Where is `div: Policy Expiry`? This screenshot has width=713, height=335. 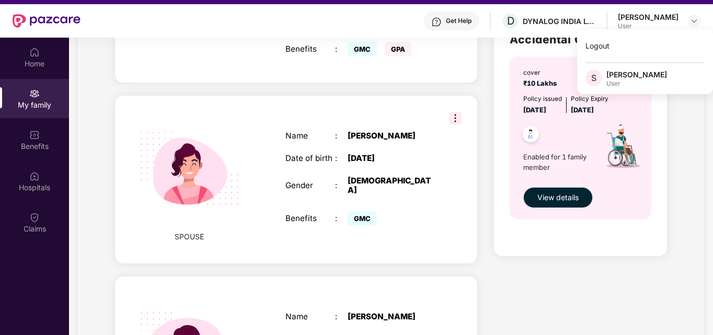 div: Policy Expiry is located at coordinates (590, 99).